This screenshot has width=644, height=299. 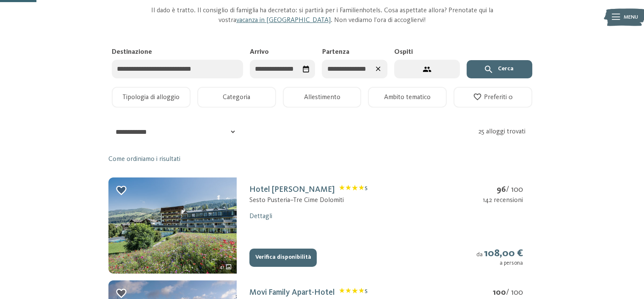 I want to click on span: Arrivo, so click(x=259, y=52).